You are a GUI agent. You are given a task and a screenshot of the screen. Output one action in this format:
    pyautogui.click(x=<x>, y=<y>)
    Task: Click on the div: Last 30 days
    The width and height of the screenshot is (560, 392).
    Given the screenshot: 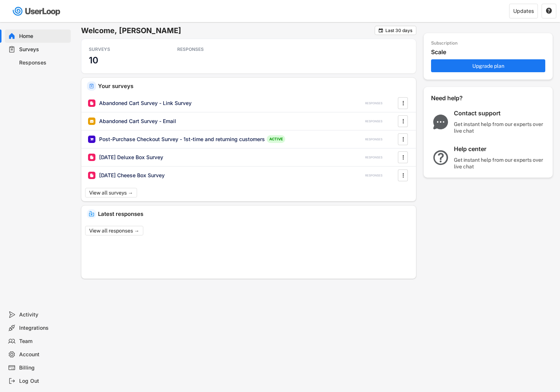 What is the action you would take?
    pyautogui.click(x=399, y=31)
    